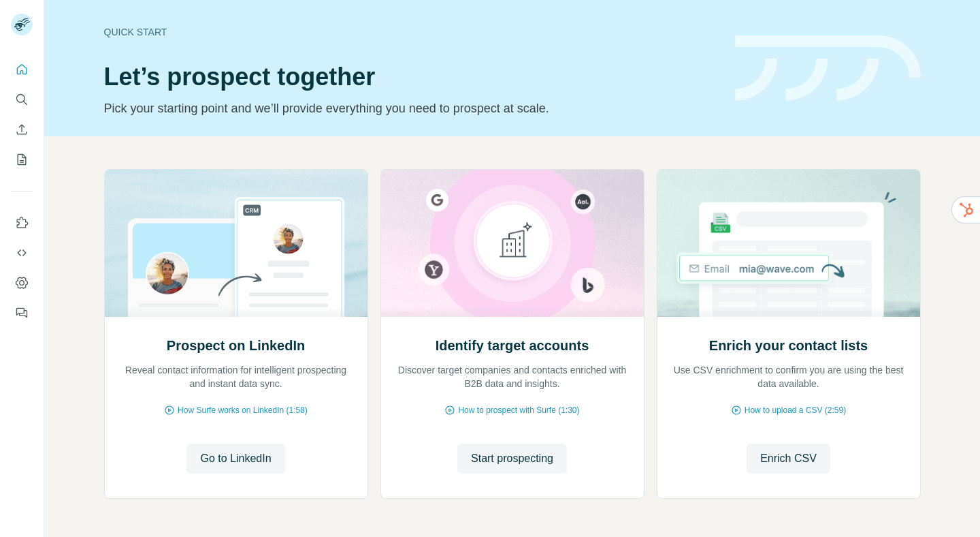 The height and width of the screenshot is (537, 980). Describe the element at coordinates (411, 77) in the screenshot. I see `h1: Let’s prospect together` at that location.